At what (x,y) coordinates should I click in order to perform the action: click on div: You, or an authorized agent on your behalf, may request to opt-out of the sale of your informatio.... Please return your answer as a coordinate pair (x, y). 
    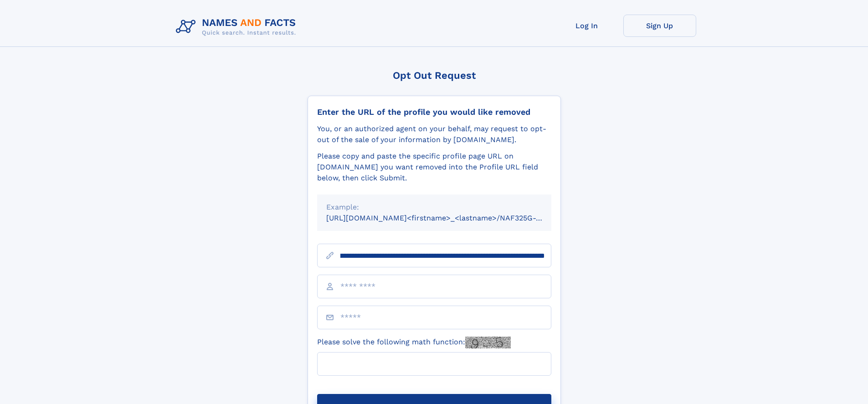
    Looking at the image, I should click on (434, 135).